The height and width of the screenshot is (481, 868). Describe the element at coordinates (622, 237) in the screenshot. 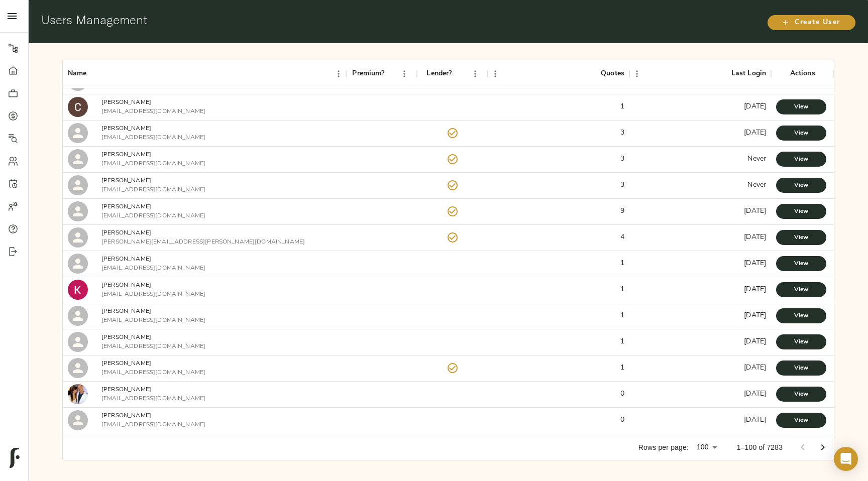

I see `div: 4` at that location.